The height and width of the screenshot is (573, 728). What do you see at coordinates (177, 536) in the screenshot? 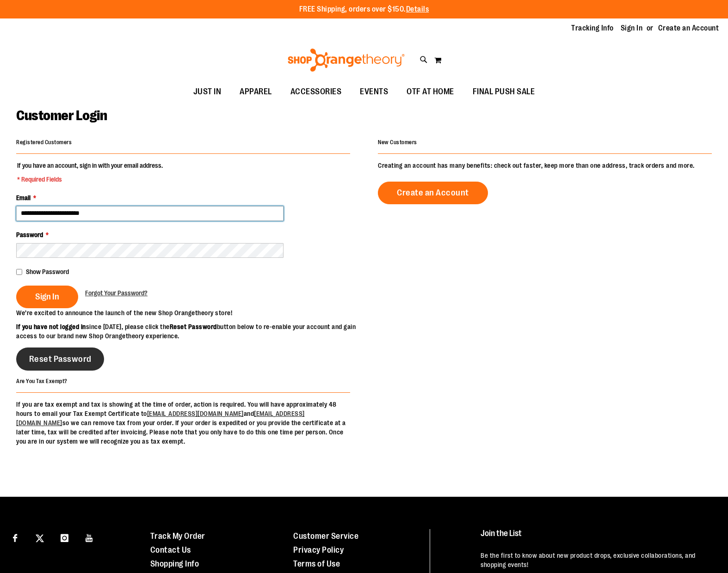
I see `a: Track My Order` at bounding box center [177, 536].